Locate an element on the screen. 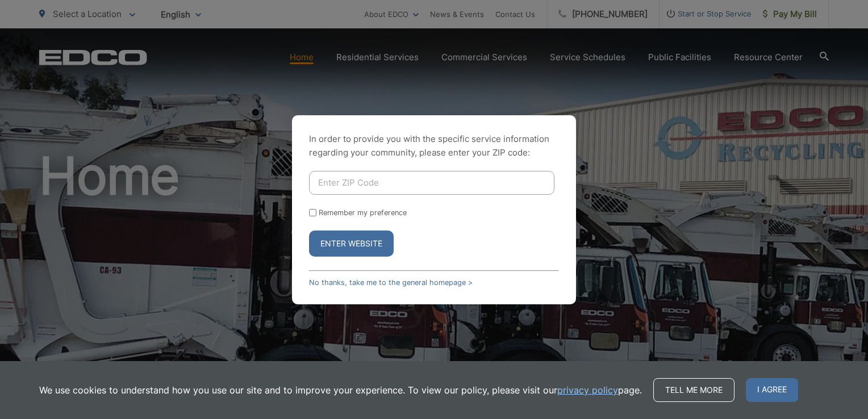  label: Remember my preference is located at coordinates (362, 213).